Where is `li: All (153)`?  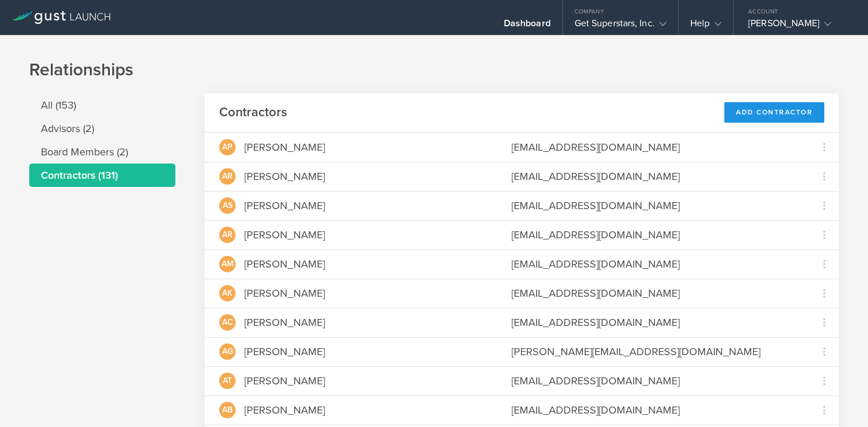 li: All (153) is located at coordinates (102, 105).